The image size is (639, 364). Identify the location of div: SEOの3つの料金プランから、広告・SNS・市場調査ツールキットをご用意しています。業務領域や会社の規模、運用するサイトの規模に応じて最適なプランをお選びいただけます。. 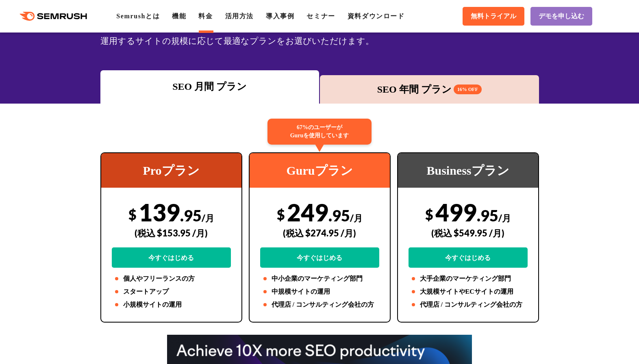
(320, 34).